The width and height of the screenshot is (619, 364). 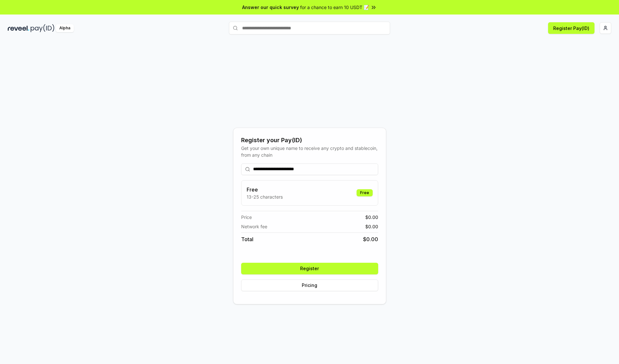 What do you see at coordinates (572, 28) in the screenshot?
I see `button: Register Pay(ID)` at bounding box center [572, 28].